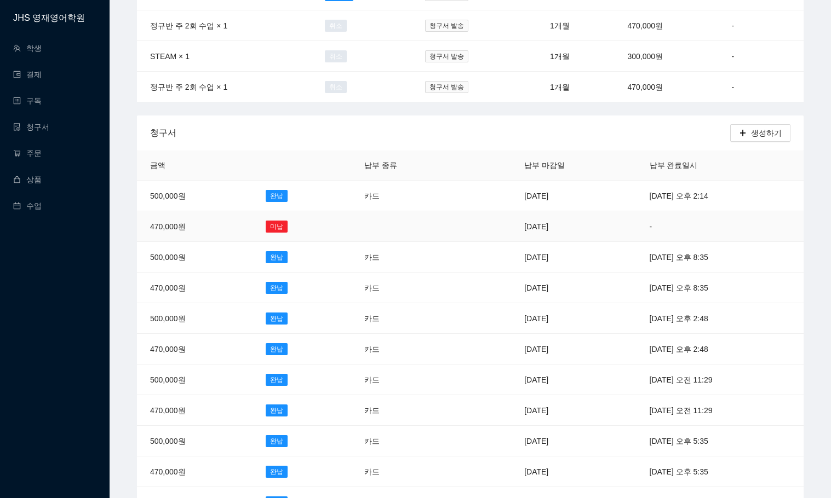 The image size is (831, 498). Describe the element at coordinates (440, 133) in the screenshot. I see `div: 청구서` at that location.